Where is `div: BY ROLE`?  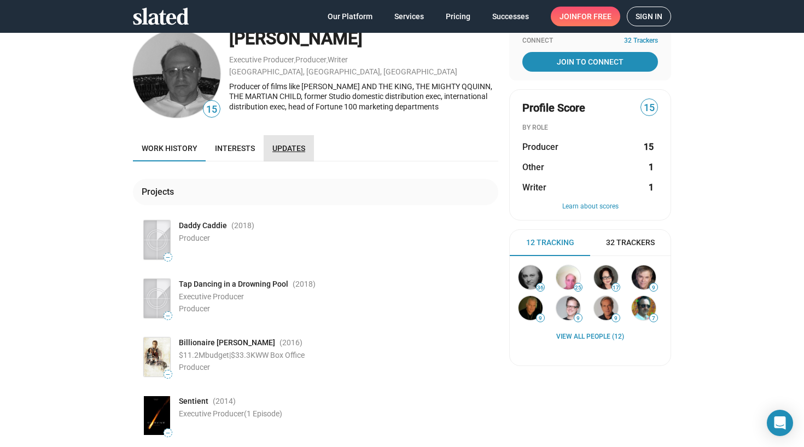
div: BY ROLE is located at coordinates (590, 128).